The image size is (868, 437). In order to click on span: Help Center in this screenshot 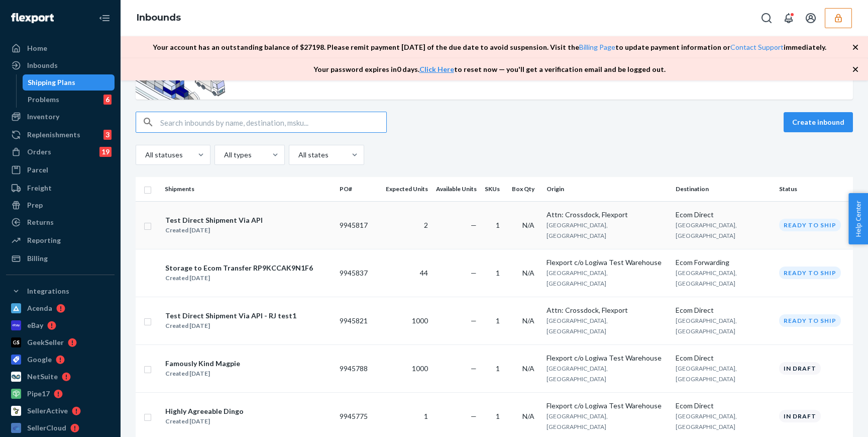, I will do `click(858, 219)`.